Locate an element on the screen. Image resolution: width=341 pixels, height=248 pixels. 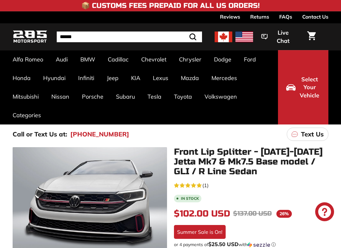
inbox-online-store-chat: Shopify online store chat is located at coordinates (325, 213).